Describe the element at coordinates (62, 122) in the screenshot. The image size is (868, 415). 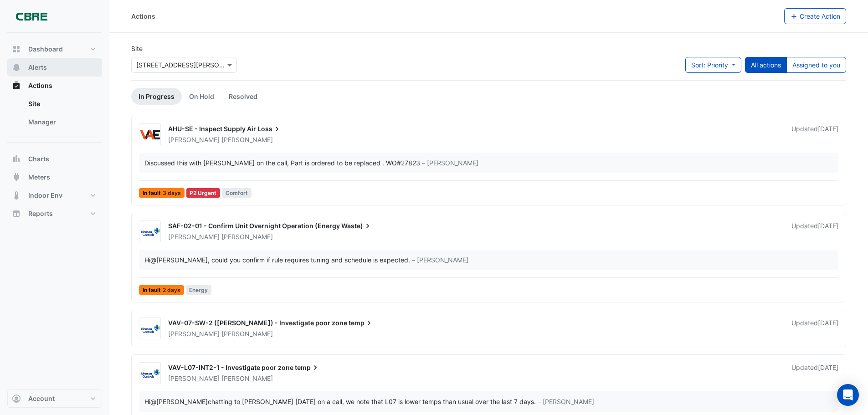
I see `a: Manager` at that location.